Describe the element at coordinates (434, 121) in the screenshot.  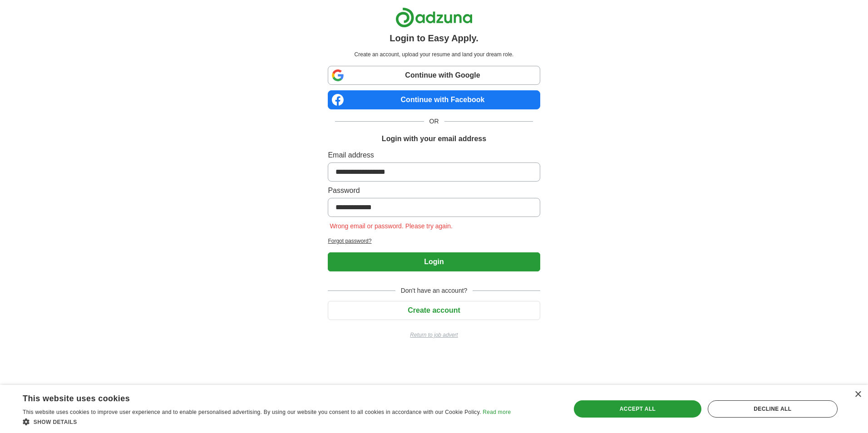
I see `span: OR` at that location.